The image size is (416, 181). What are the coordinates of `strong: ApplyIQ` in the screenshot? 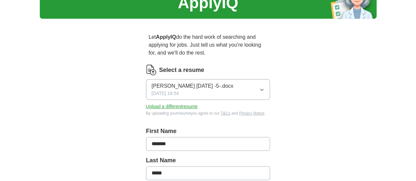 It's located at (166, 37).